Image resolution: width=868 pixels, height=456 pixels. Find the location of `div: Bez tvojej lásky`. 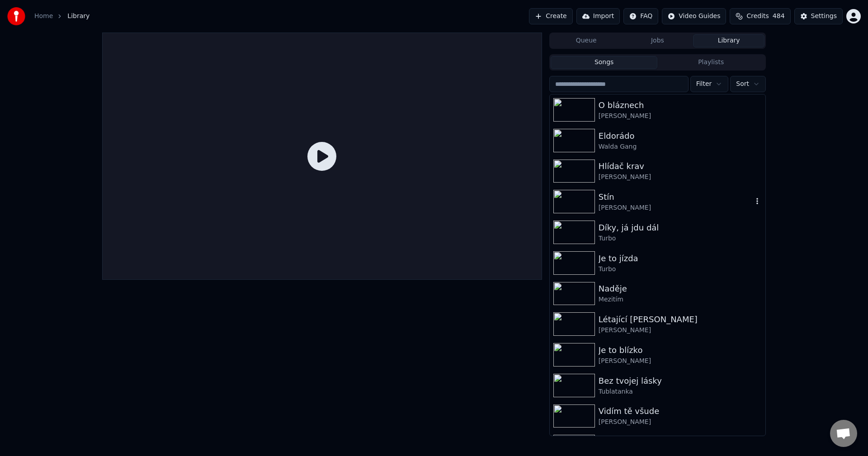

div: Bez tvojej lásky is located at coordinates (680, 381).